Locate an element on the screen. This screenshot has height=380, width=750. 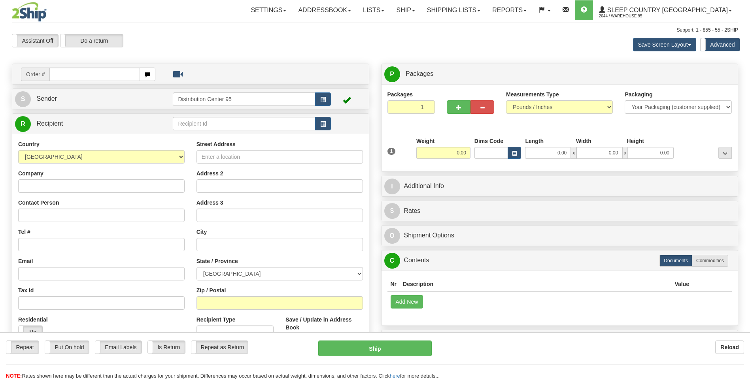
span: C is located at coordinates (392, 261).